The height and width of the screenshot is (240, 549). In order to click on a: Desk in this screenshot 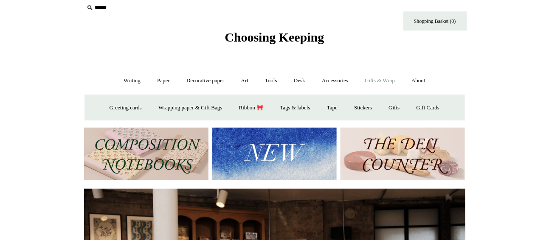, I will do `click(299, 81)`.